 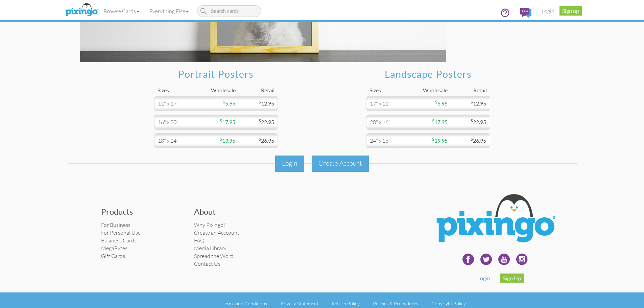 I want to click on h2: Portrait Posters, so click(x=216, y=75).